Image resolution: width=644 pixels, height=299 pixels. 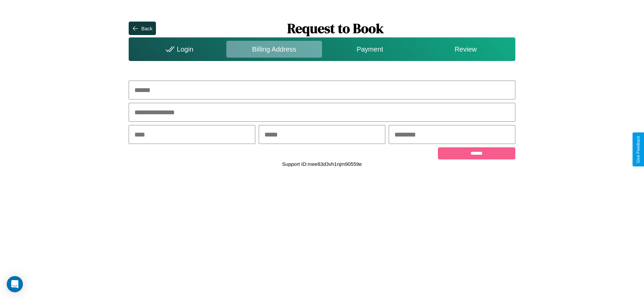 What do you see at coordinates (336, 29) in the screenshot?
I see `h1: Request to Book` at bounding box center [336, 29].